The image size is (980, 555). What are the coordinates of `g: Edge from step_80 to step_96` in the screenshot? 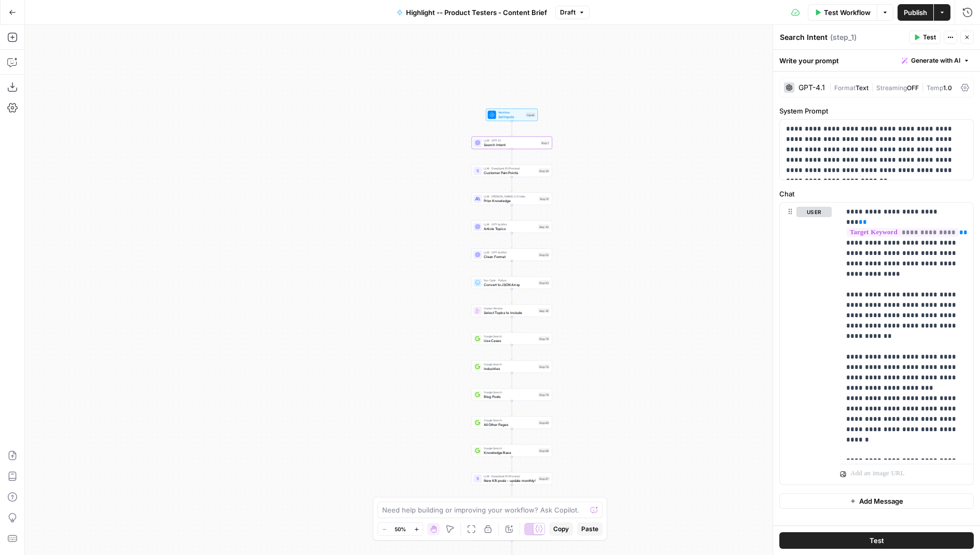 It's located at (512, 436).